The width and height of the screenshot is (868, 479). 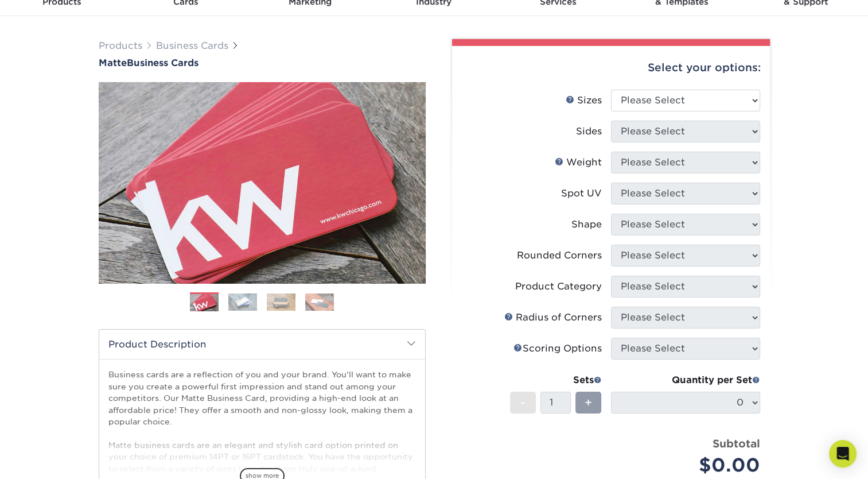 What do you see at coordinates (320, 302) in the screenshot?
I see `img: Business Cards 04` at bounding box center [320, 302].